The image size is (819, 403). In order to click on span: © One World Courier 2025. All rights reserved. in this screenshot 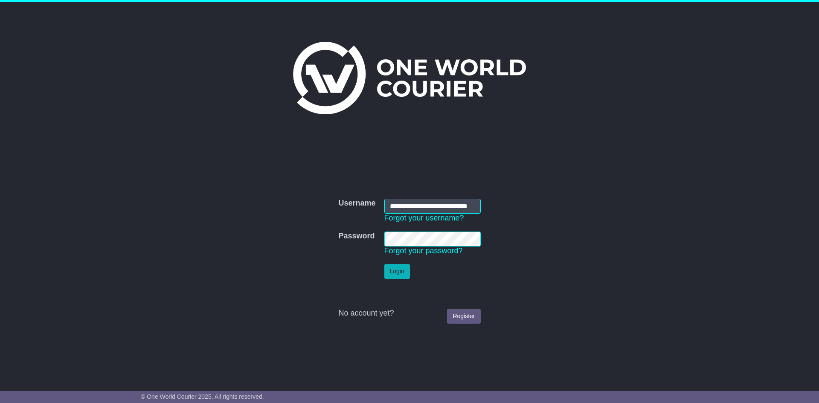, I will do `click(202, 397)`.